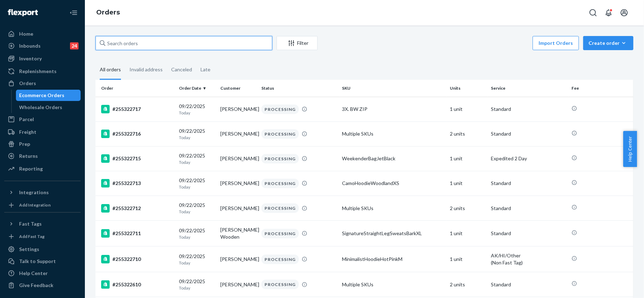  I want to click on a: Add Fast Tag, so click(42, 237).